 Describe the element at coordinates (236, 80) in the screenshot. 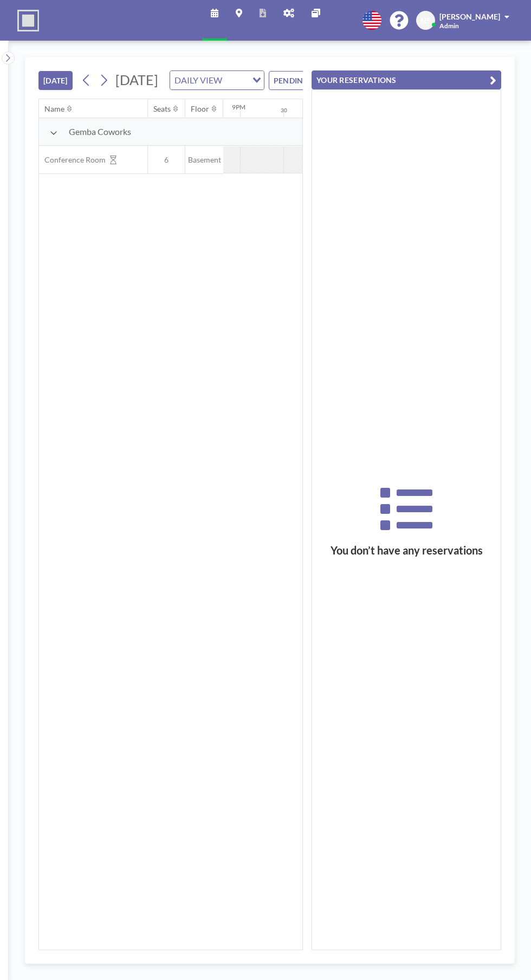

I see `input: Search for option` at that location.